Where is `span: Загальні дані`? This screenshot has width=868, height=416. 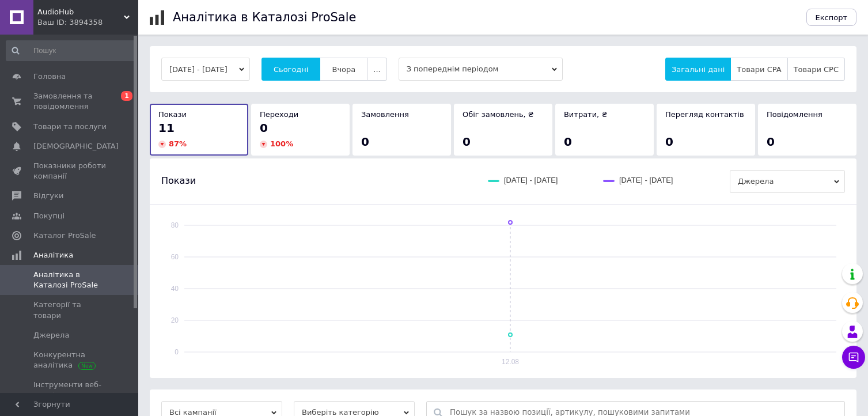 span: Загальні дані is located at coordinates (698, 69).